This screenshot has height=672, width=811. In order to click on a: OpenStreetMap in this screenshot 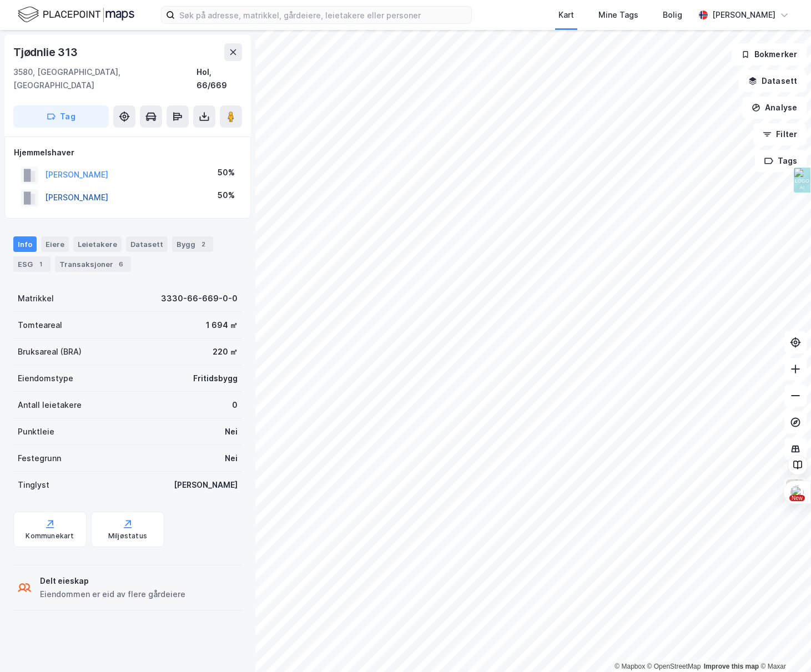, I will do `click(674, 666)`.